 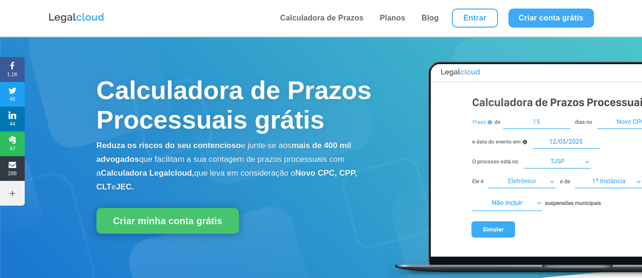 I want to click on span: Calculadora de Prazos Processuais grátis, so click(x=234, y=105).